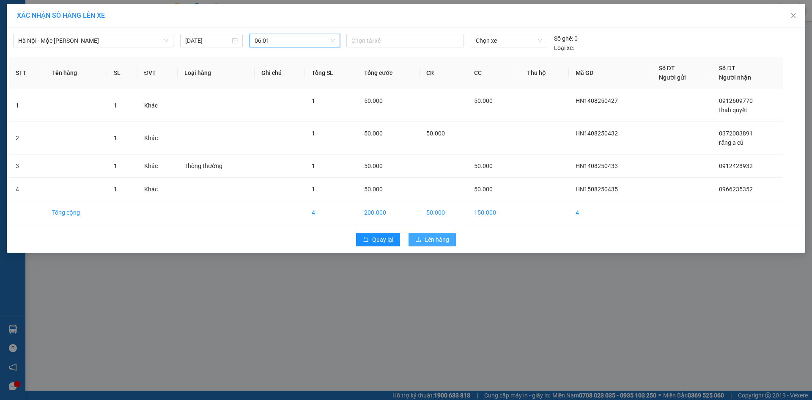  I want to click on span: 0966235352, so click(736, 189).